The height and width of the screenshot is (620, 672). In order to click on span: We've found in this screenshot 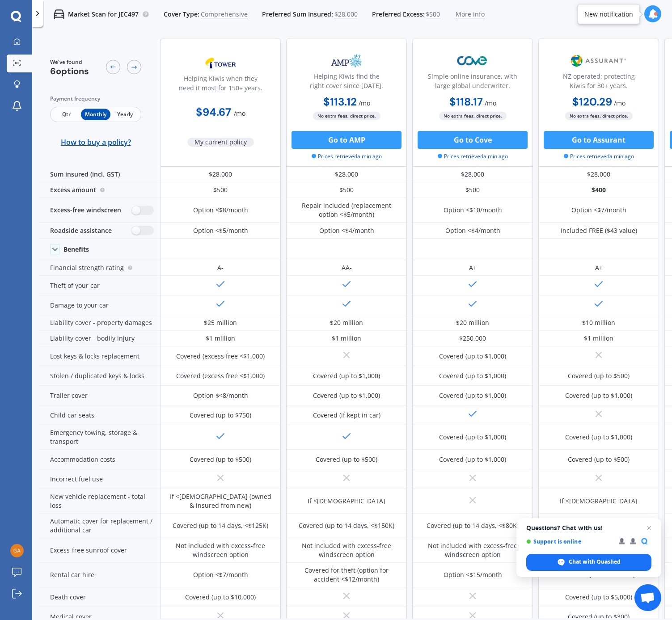, I will do `click(69, 63)`.